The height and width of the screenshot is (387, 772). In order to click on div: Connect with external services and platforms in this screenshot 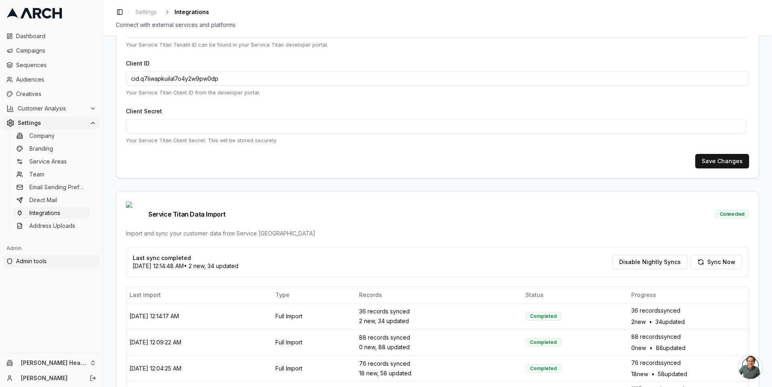, I will do `click(437, 25)`.